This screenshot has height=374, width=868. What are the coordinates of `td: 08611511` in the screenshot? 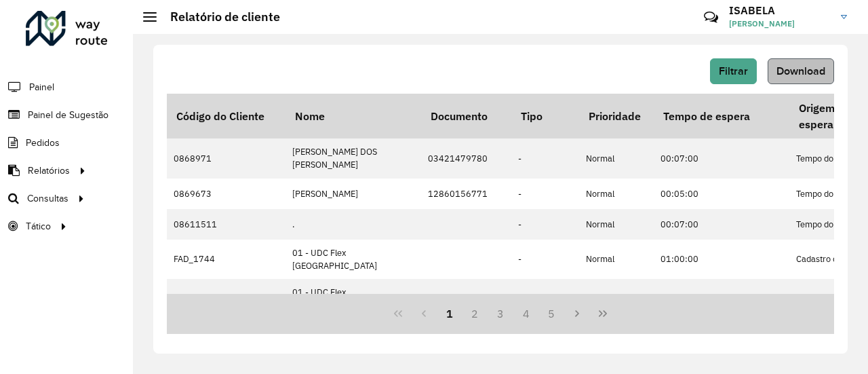 It's located at (226, 224).